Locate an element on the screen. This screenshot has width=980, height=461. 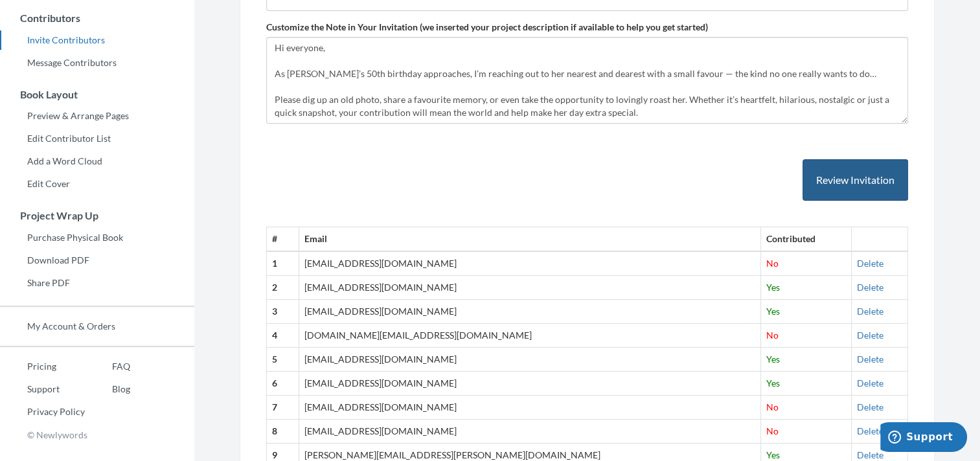
label: Customize the Note in Your Invitation (we inserted your project description if available to help ... is located at coordinates (487, 27).